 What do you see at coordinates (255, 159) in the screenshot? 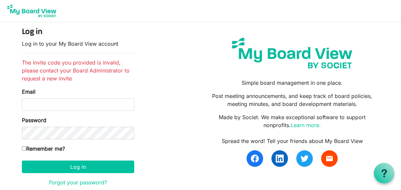
I see `img: facebook.svg` at bounding box center [255, 159].